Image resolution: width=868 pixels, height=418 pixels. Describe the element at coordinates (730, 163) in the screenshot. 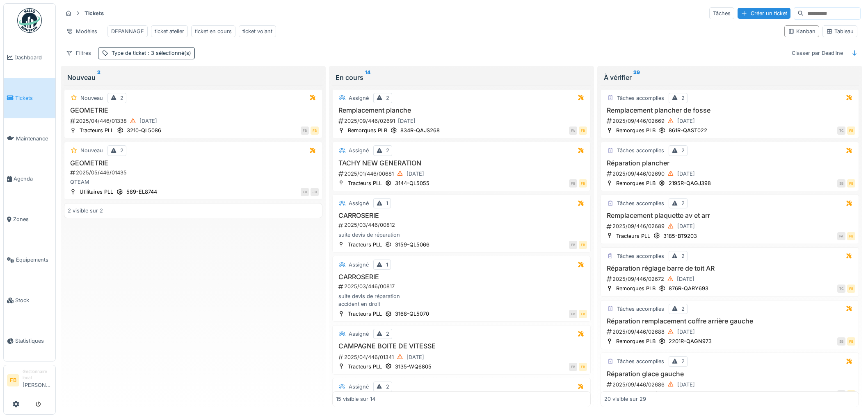

I see `h3: Réparation plancher` at that location.